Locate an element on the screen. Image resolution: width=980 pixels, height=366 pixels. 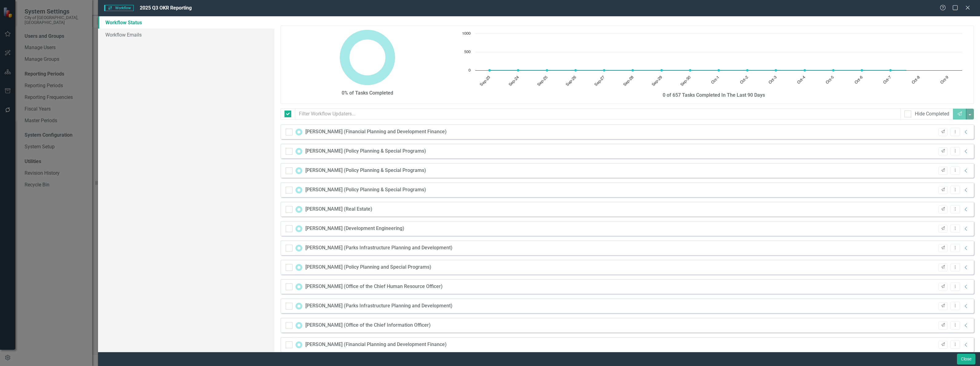
input: Filter Workflow Updaters... is located at coordinates (598, 114).